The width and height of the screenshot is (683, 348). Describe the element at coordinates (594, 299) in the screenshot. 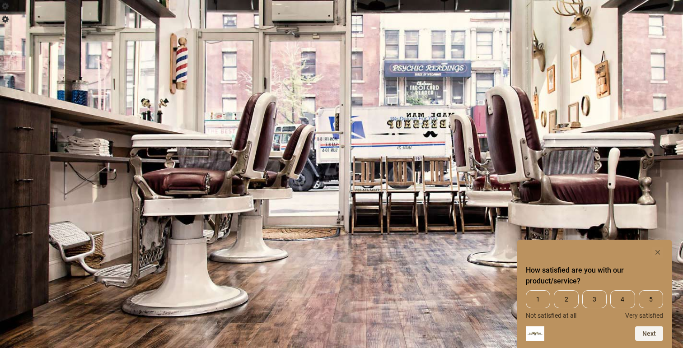

I see `span: 3` at that location.